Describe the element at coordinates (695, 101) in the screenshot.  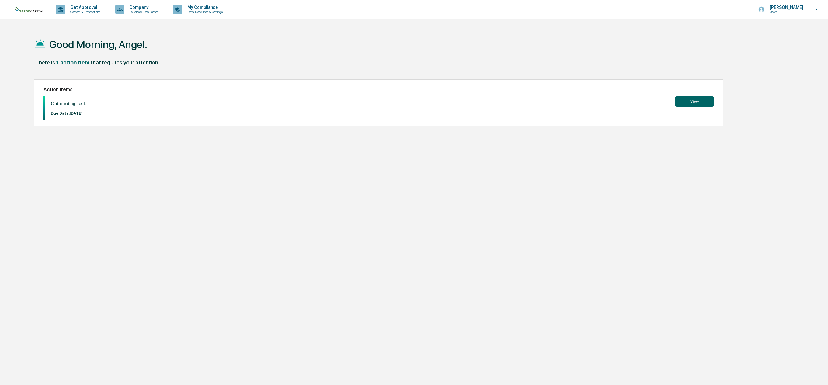
I see `a: View` at that location.